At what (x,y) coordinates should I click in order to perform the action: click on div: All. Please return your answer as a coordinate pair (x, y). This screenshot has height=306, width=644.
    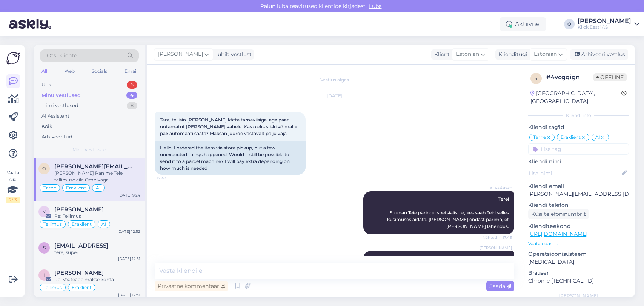
    Looking at the image, I should click on (44, 71).